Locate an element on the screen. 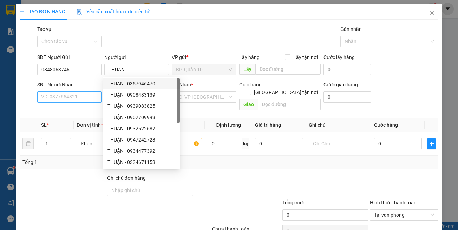  label: Cước lấy hàng is located at coordinates (339, 57).